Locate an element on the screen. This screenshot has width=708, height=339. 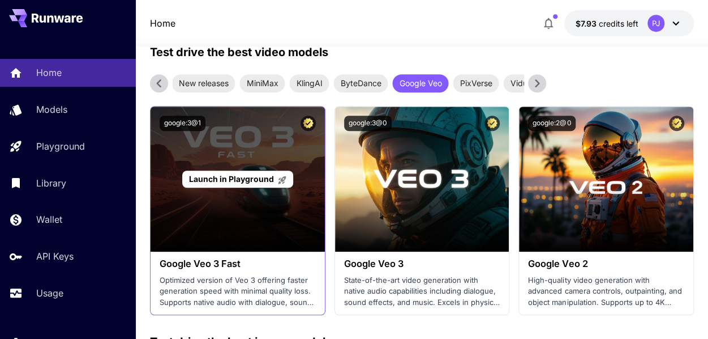
div: New releases is located at coordinates (204, 83).